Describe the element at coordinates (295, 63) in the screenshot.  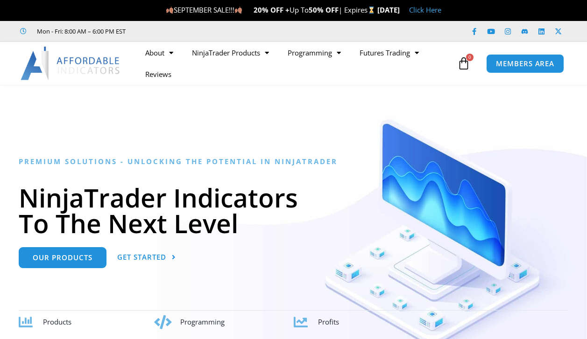
I see `nav: Menu` at that location.